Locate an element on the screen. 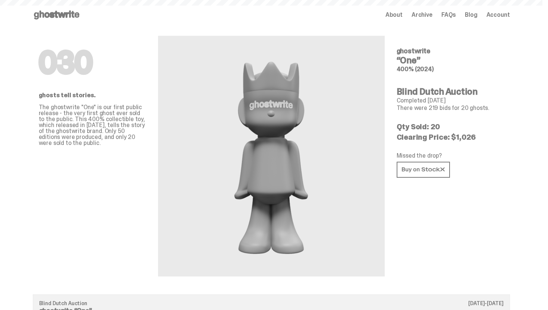  p: Missed the drop? is located at coordinates (450, 156).